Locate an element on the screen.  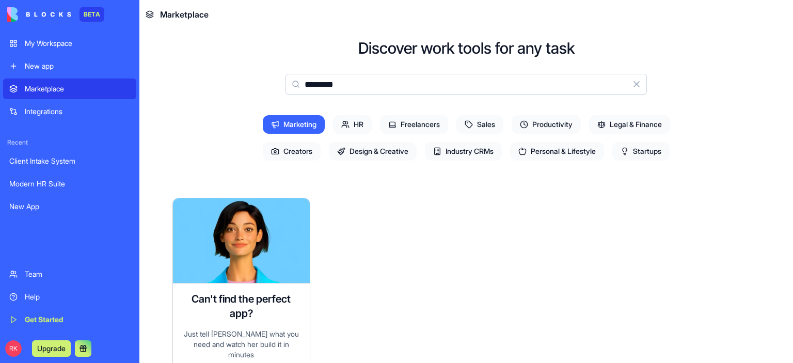
span: Freelancers is located at coordinates (414, 124).